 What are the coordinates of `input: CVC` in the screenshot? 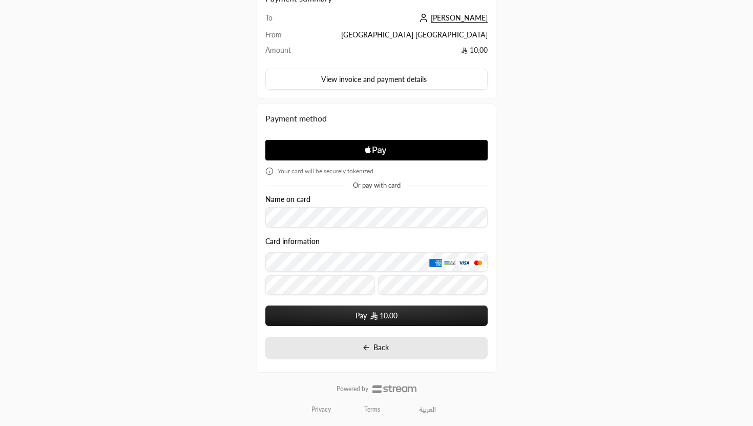 It's located at (433, 285).